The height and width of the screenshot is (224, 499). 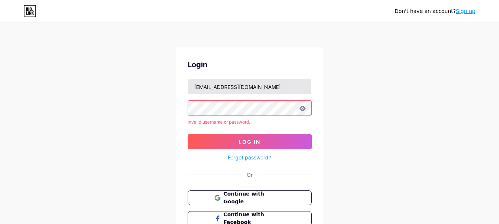 What do you see at coordinates (250, 198) in the screenshot?
I see `button: Continue with Google` at bounding box center [250, 198].